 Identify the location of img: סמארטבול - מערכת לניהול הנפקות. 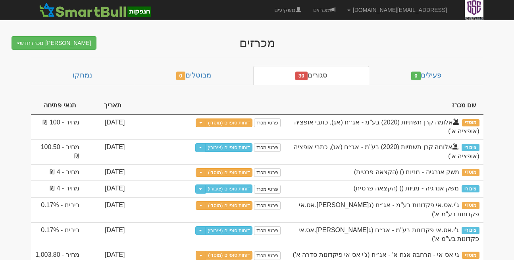
(95, 10).